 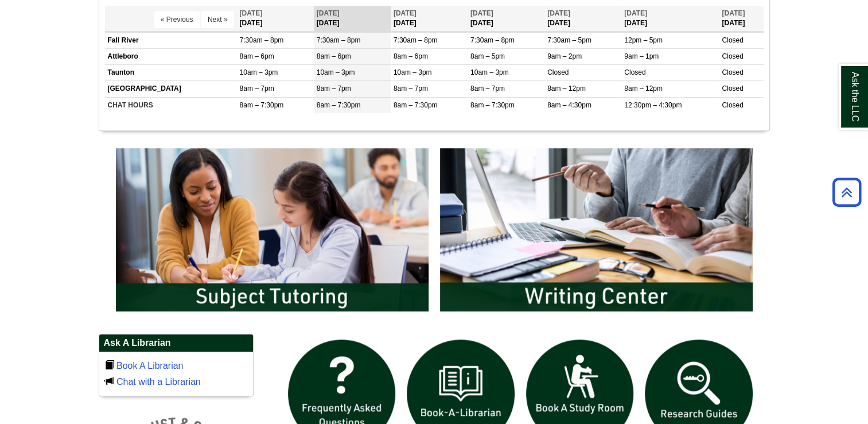 What do you see at coordinates (596, 230) in the screenshot?
I see `img: Writing Center Information` at bounding box center [596, 230].